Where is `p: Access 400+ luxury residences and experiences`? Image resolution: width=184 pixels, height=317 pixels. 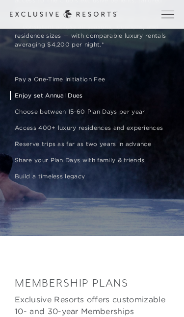
p: Access 400+ luxury residences and experiences is located at coordinates (92, 128).